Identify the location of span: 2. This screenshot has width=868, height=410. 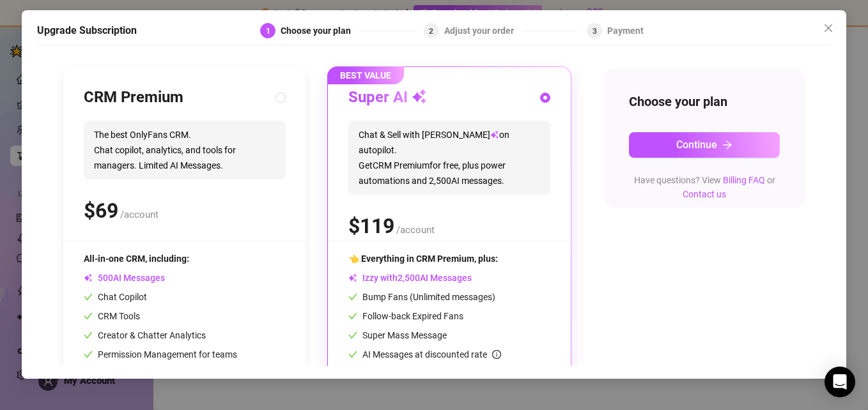
(431, 31).